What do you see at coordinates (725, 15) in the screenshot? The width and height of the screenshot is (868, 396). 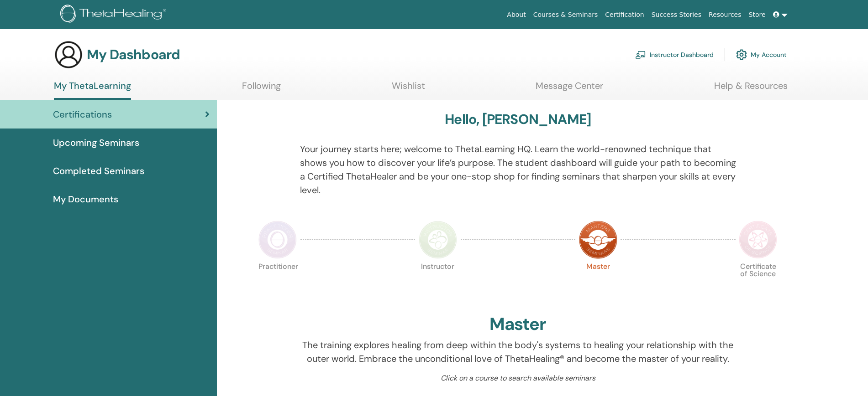 I see `a: Resources` at bounding box center [725, 15].